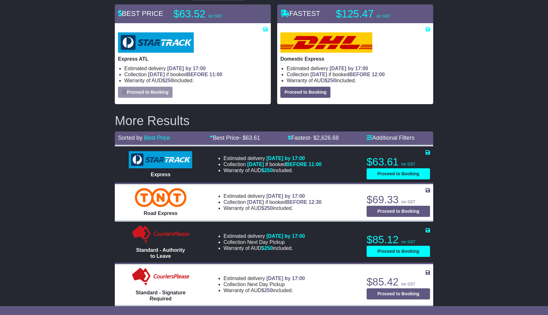  What do you see at coordinates (160, 197) in the screenshot?
I see `img: TNT Domestic: Road Express` at bounding box center [160, 197].